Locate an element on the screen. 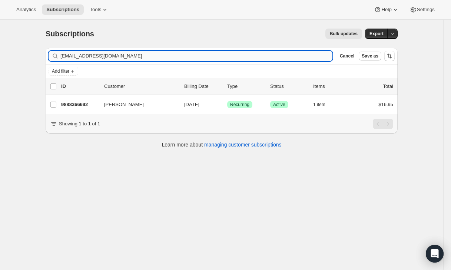 This screenshot has height=270, width=451. span: Save as is located at coordinates (370, 56).